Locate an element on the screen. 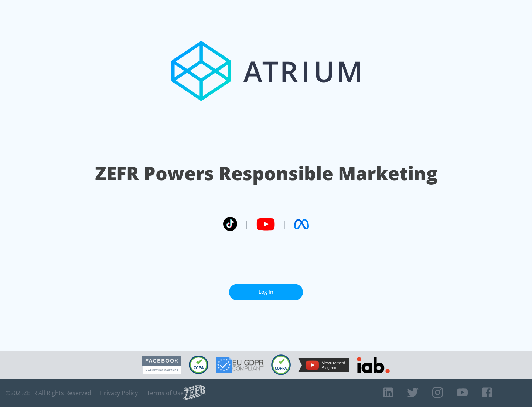  img: CCPA Compliant is located at coordinates (198, 365).